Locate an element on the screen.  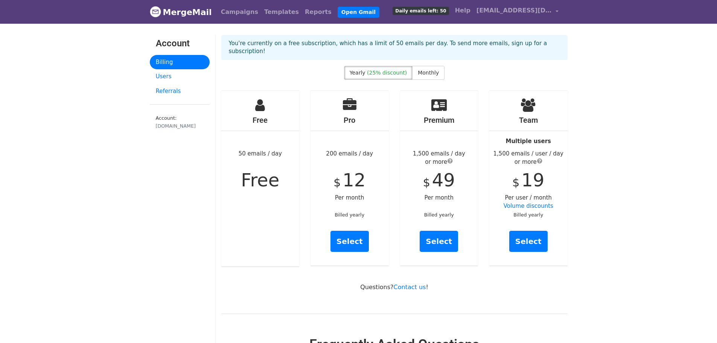
a: Billing is located at coordinates (180, 62).